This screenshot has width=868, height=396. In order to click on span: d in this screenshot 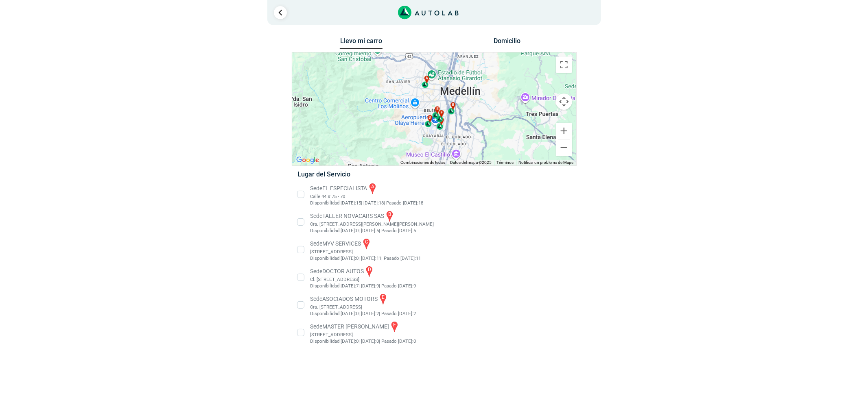, I will do `click(430, 118)`.